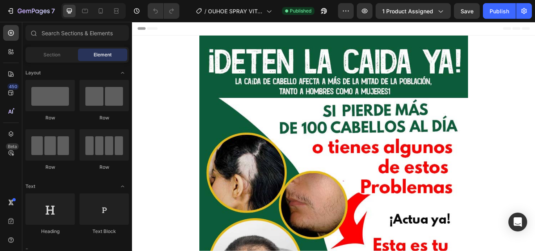 The image size is (535, 251). I want to click on div: Undo/Redo, so click(163, 11).